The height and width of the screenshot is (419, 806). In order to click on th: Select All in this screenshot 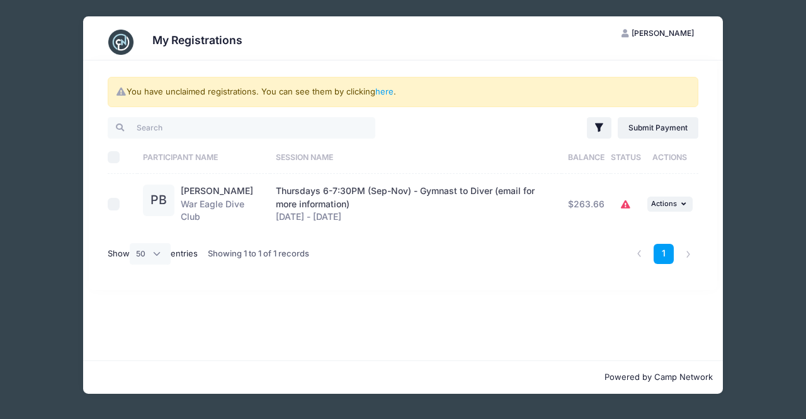, I will do `click(122, 157)`.